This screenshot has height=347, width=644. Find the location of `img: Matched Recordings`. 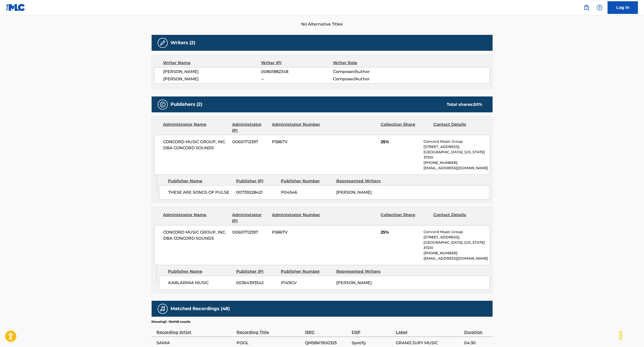

img: Matched Recordings is located at coordinates (163, 309).